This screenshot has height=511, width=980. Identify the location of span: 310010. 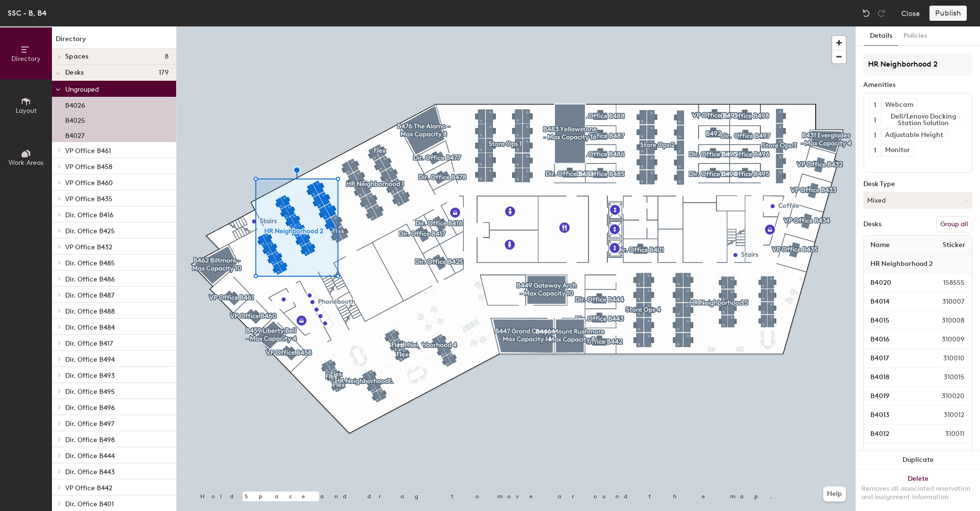
(945, 359).